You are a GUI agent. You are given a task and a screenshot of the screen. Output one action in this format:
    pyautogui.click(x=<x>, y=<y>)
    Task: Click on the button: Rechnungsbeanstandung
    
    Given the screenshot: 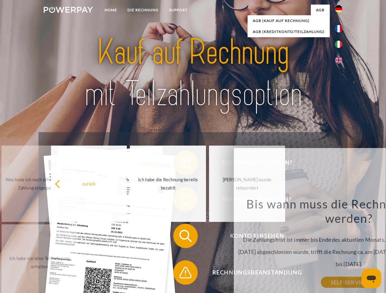 What is the action you would take?
    pyautogui.click(x=253, y=273)
    